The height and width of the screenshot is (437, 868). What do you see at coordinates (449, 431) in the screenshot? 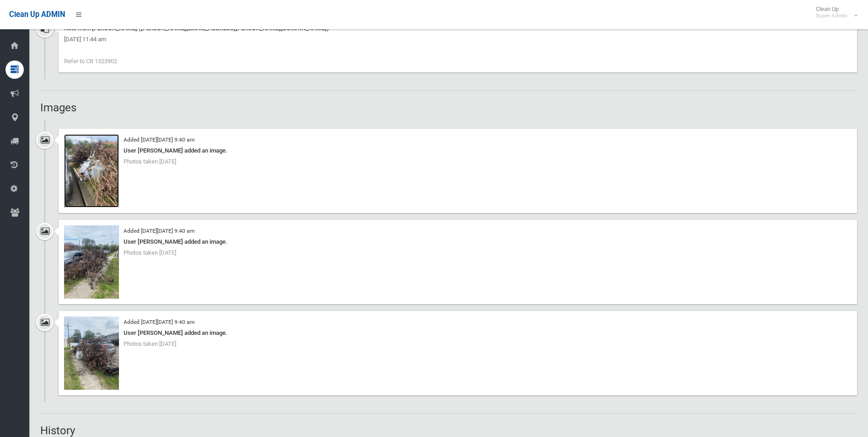
I see `h2: History` at bounding box center [449, 431].